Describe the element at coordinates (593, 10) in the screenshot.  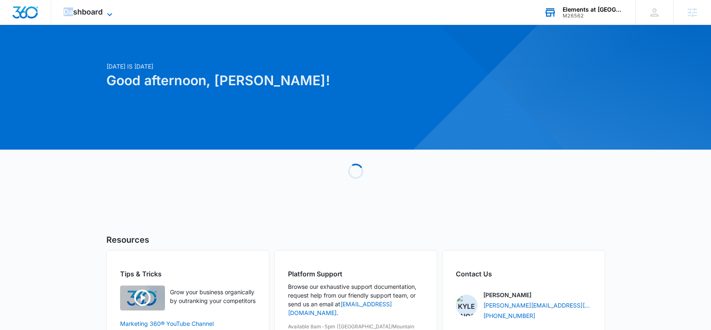
I see `div: account name` at that location.